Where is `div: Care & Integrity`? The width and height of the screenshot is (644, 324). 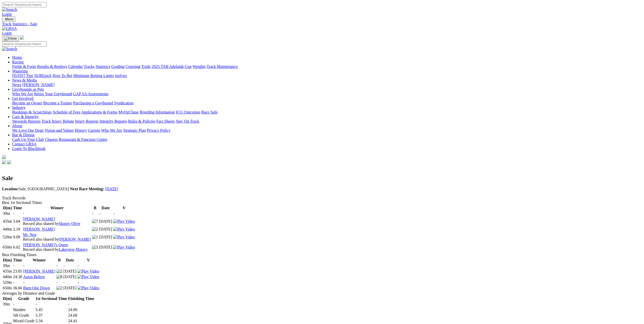
div: Care & Integrity is located at coordinates (327, 121).